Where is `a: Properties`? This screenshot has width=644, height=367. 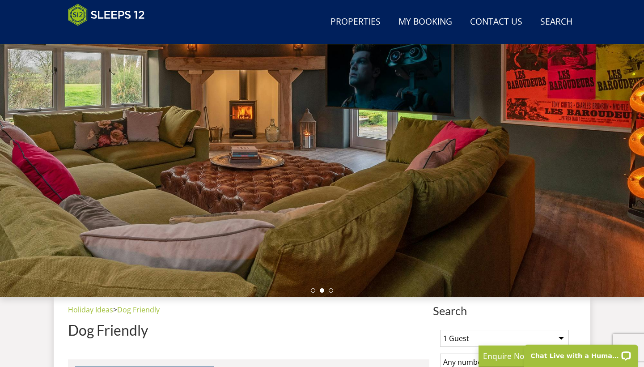 a: Properties is located at coordinates (356, 22).